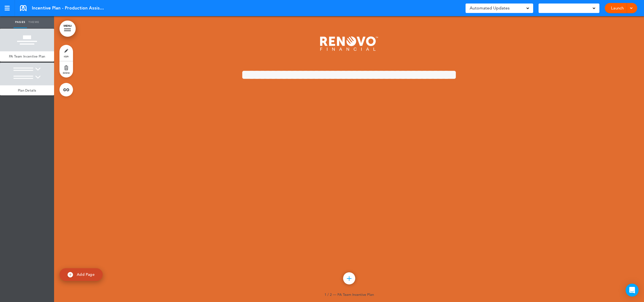  Describe the element at coordinates (86, 274) in the screenshot. I see `span: Add Page` at that location.